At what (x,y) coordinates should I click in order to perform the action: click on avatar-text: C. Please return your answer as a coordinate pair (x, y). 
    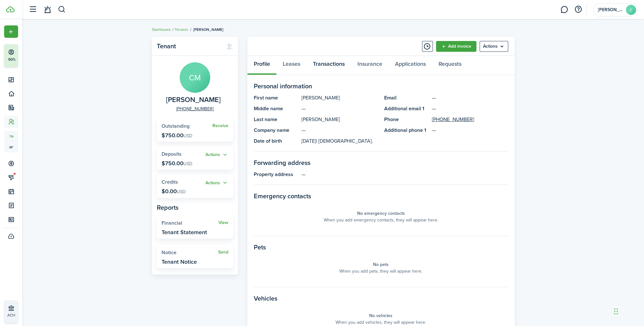
    Looking at the image, I should click on (631, 10).